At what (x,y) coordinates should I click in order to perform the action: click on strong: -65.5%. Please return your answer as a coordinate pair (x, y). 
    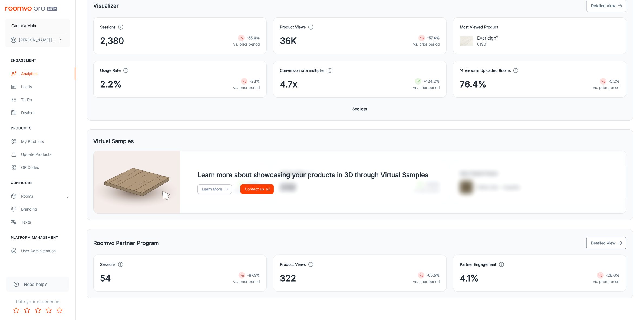
    Looking at the image, I should click on (433, 275).